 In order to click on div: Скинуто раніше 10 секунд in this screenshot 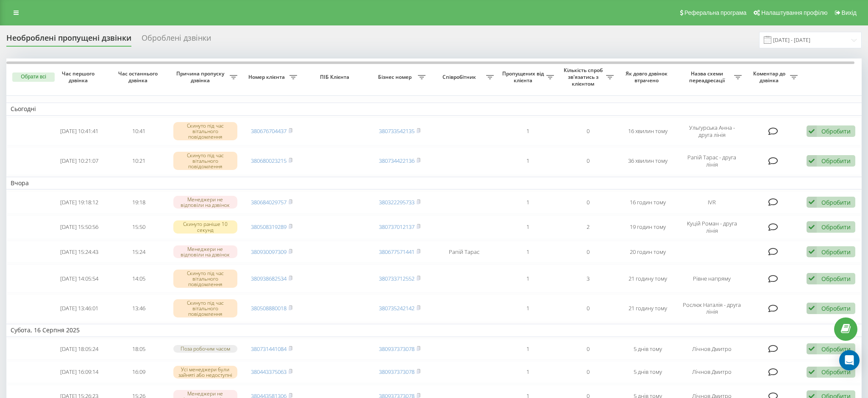, I will do `click(205, 227)`.